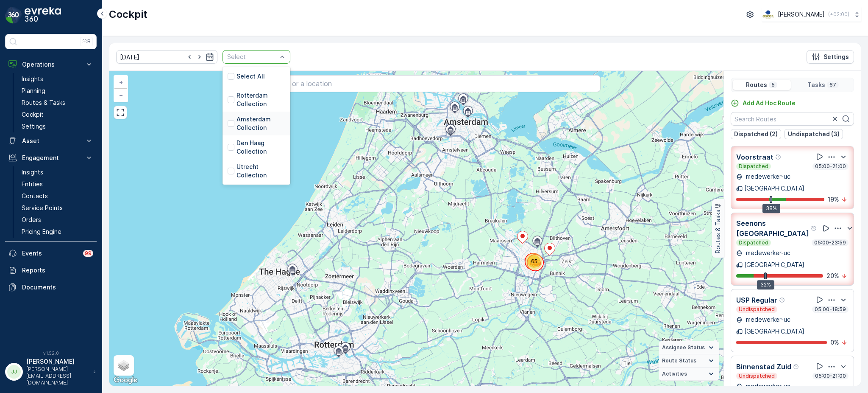 This screenshot has height=393, width=868. Describe the element at coordinates (32, 184) in the screenshot. I see `p: Entities` at that location.